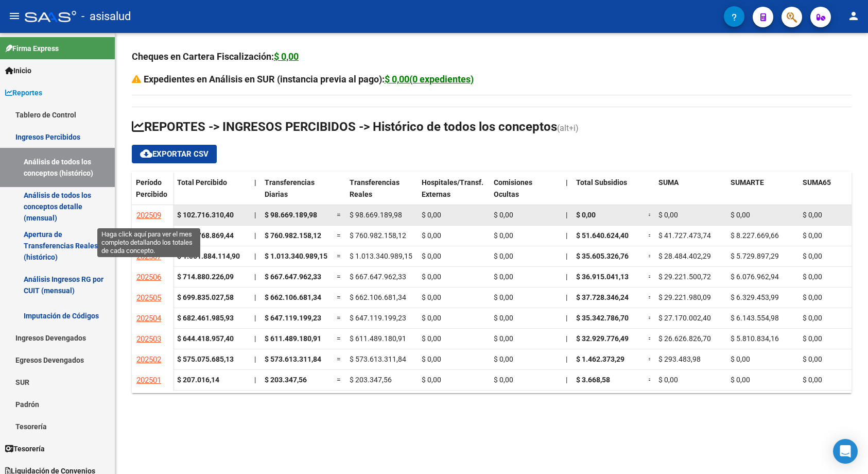  I want to click on span: $ 760.982.158,12, so click(378, 235).